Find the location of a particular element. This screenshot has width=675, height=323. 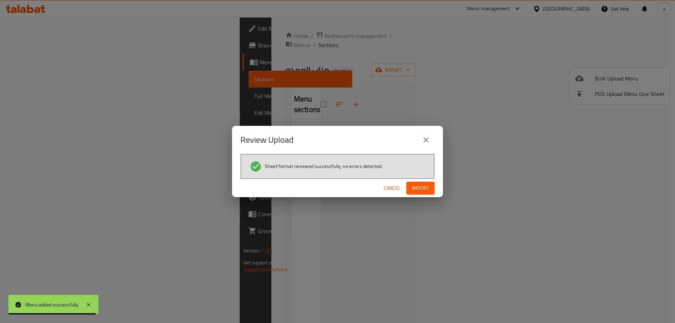

span: Import is located at coordinates (421, 188).